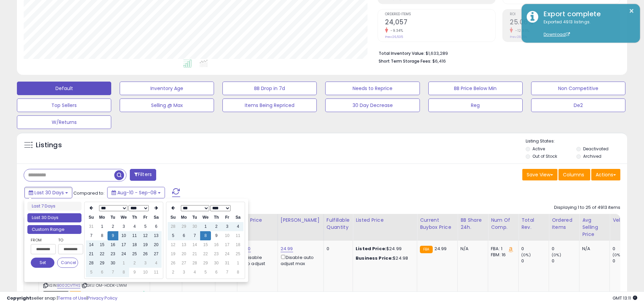  Describe the element at coordinates (586, 28) in the screenshot. I see `div: Exported 4913 listings.` at that location.